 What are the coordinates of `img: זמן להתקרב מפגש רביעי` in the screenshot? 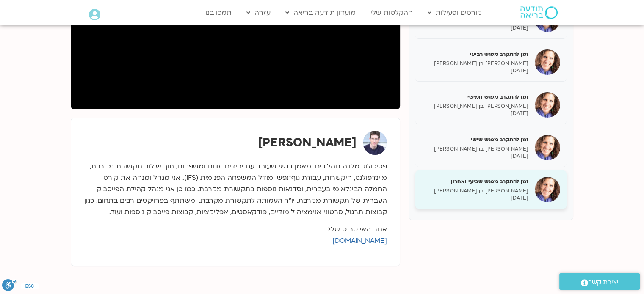 It's located at (548, 62).